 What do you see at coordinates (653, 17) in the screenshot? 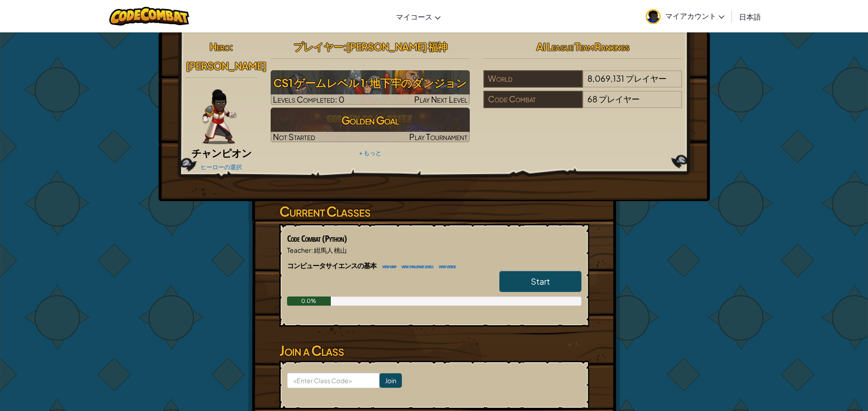
I see `img: avatar` at bounding box center [653, 17].